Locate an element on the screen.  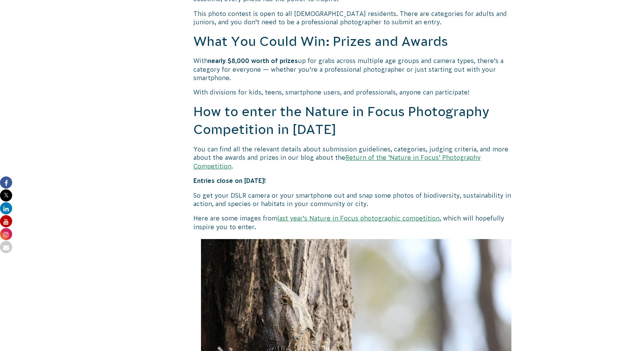
p: With up for grabs across multiple age groups and camera types, there’s a category for everyone — ... is located at coordinates (356, 69).